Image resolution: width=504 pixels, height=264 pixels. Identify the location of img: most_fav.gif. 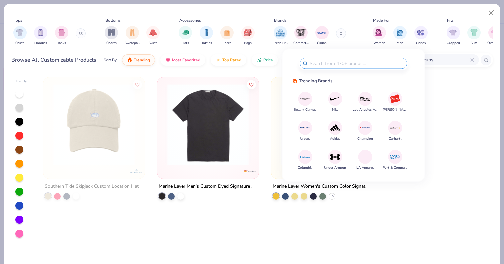
(168, 60).